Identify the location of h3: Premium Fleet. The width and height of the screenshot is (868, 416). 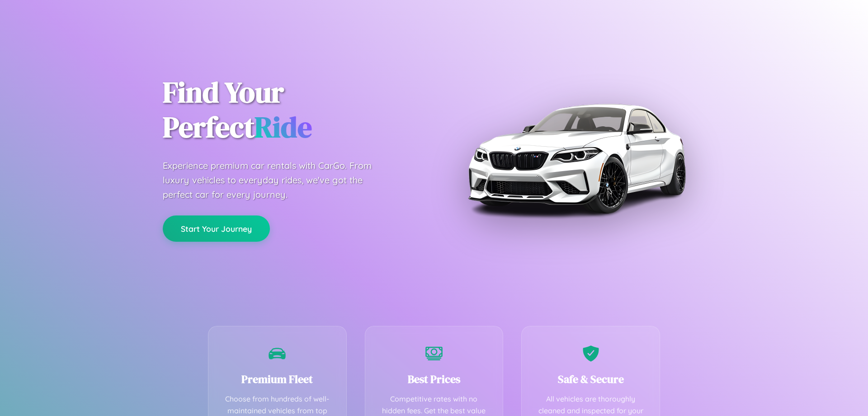
(277, 379).